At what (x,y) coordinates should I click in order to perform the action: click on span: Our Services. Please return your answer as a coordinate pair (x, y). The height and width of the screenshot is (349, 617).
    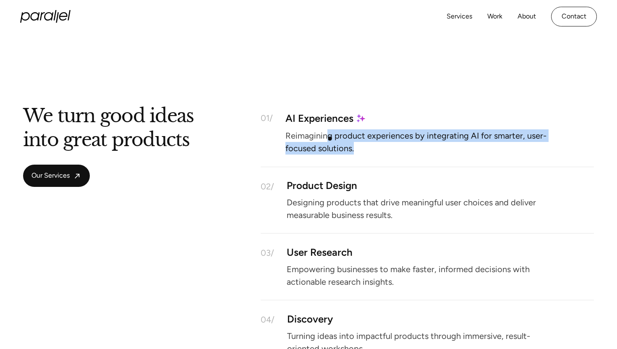
    Looking at the image, I should click on (50, 175).